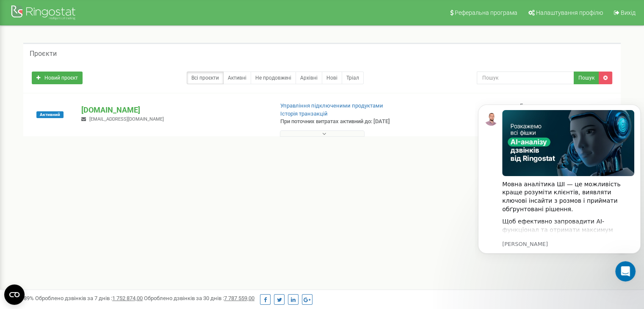 The height and width of the screenshot is (309, 644). What do you see at coordinates (94, 82) in the screenshot?
I see `div: Message content` at bounding box center [94, 82].